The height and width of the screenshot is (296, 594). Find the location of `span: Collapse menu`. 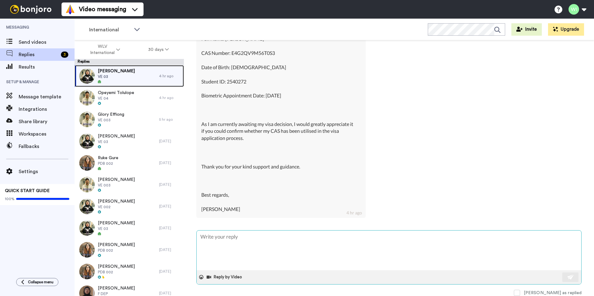

span: Collapse menu is located at coordinates (41, 282).